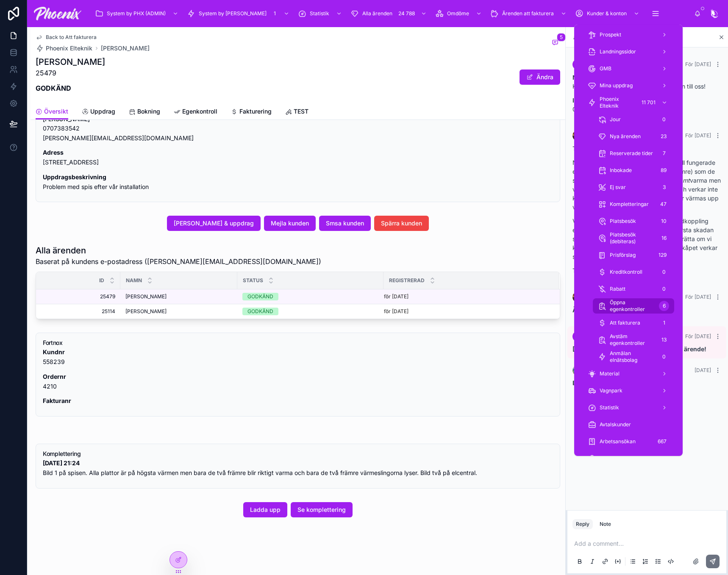 This screenshot has width=728, height=575. Describe the element at coordinates (607, 14) in the screenshot. I see `span: Kunder & konton` at that location.